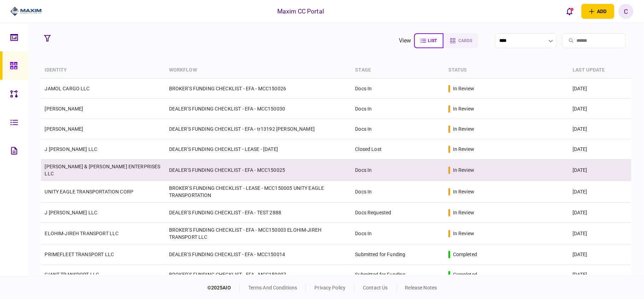 This screenshot has width=644, height=299. What do you see at coordinates (398, 213) in the screenshot?
I see `td: Docs Requested` at bounding box center [398, 213].